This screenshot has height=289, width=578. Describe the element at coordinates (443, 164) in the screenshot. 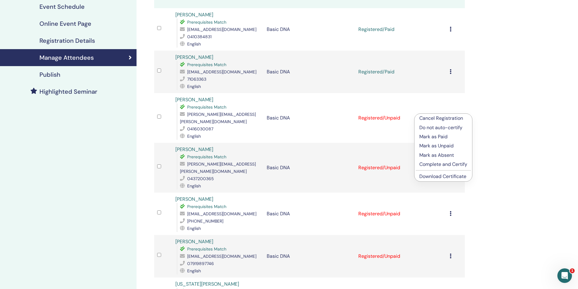

I see `p: Complete and Certify` at that location.